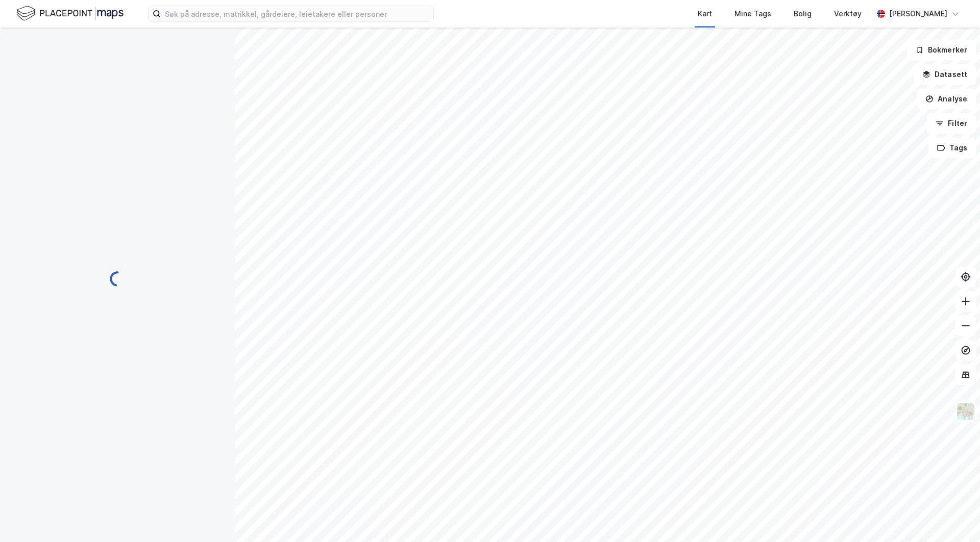 This screenshot has width=980, height=542. What do you see at coordinates (803, 14) in the screenshot?
I see `div: Bolig` at bounding box center [803, 14].